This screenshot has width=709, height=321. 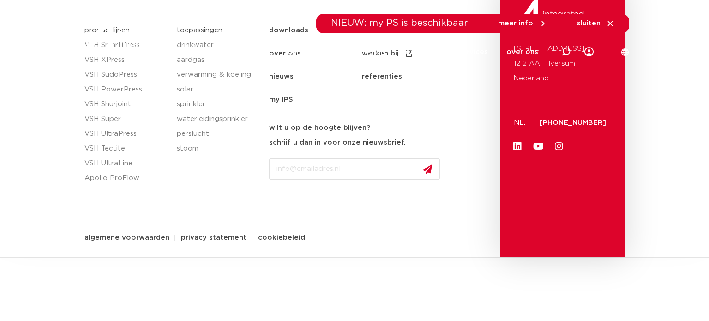 I want to click on a: VSH Tectite, so click(x=126, y=149).